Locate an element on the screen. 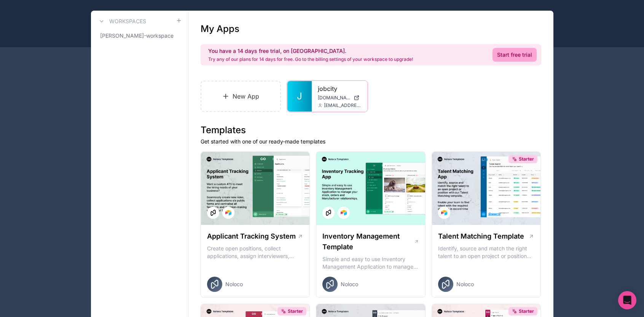 The height and width of the screenshot is (317, 644). h1: My Apps is located at coordinates (220, 29).